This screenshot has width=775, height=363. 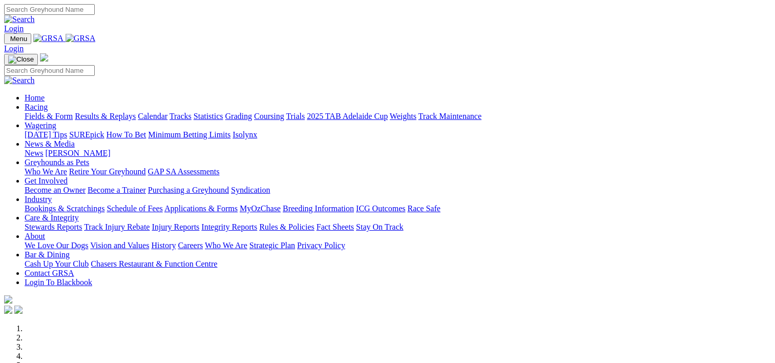 I want to click on div: News & Media, so click(x=398, y=153).